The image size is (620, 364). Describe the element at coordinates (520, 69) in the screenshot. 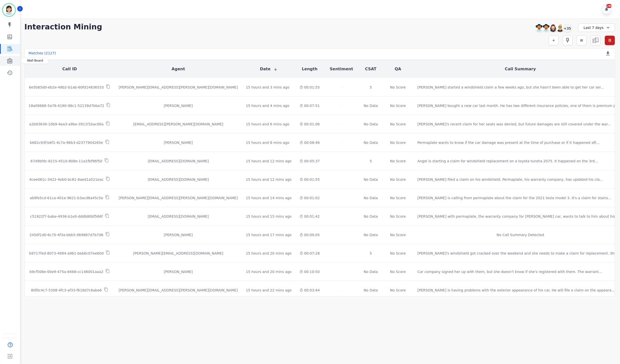

I see `button: Call Summary` at that location.